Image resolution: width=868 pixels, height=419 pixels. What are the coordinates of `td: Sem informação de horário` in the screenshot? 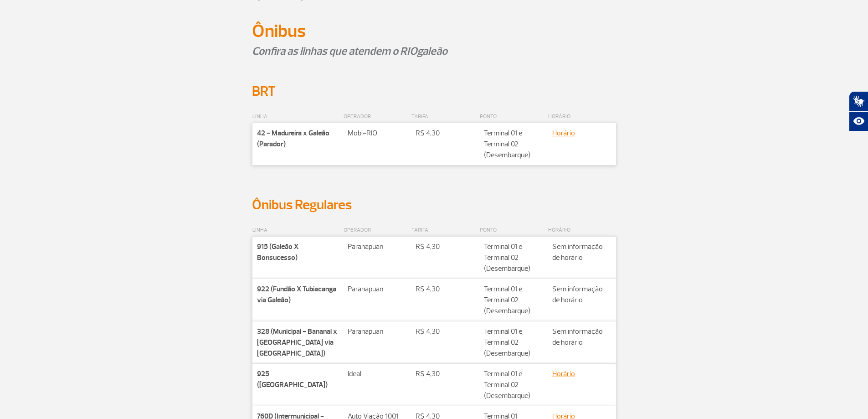 It's located at (582, 342).